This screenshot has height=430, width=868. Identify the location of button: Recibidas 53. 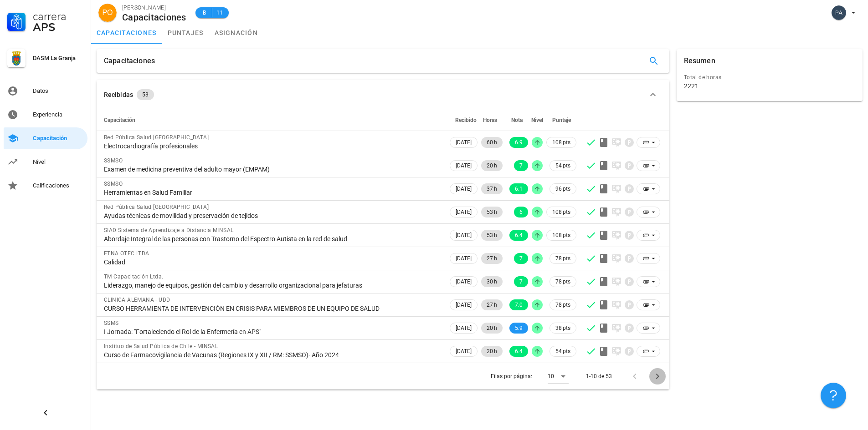
(383, 95).